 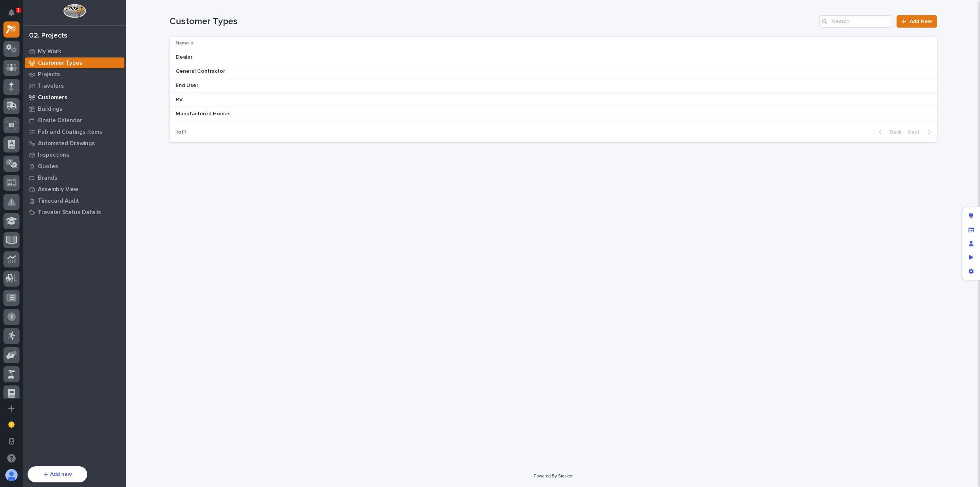 I want to click on span: Add New, so click(x=921, y=21).